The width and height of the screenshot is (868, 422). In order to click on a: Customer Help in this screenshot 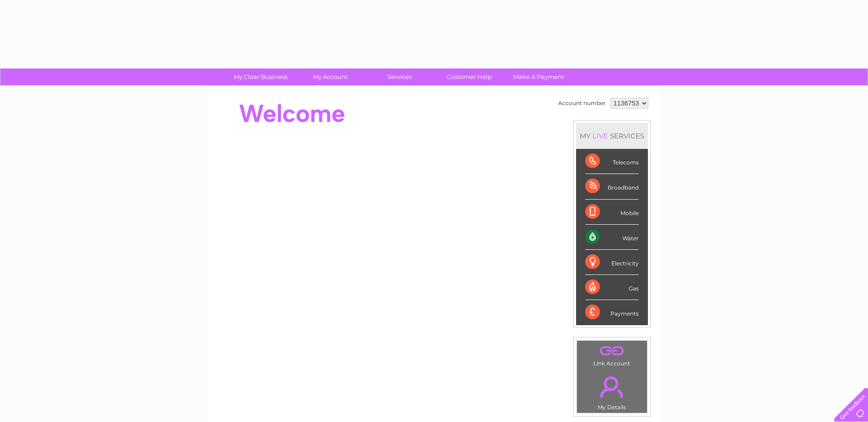, I will do `click(469, 77)`.